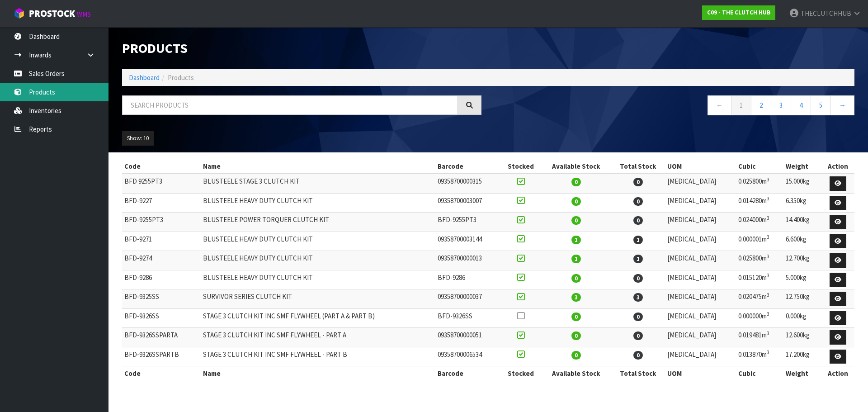 Image resolution: width=868 pixels, height=412 pixels. Describe the element at coordinates (803, 222) in the screenshot. I see `td: 14.400kg` at that location.